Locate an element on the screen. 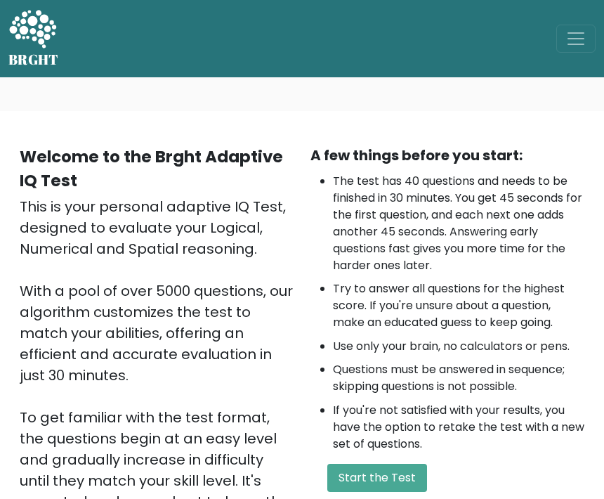  b: Welcome to the Brght Adaptive IQ Test is located at coordinates (151, 169).